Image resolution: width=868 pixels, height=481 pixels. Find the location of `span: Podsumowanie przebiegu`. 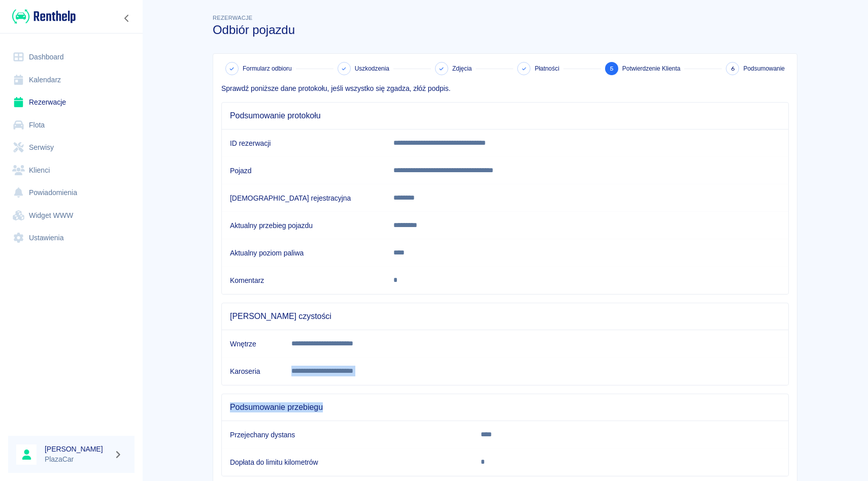

span: Podsumowanie przebiegu is located at coordinates (505, 407).